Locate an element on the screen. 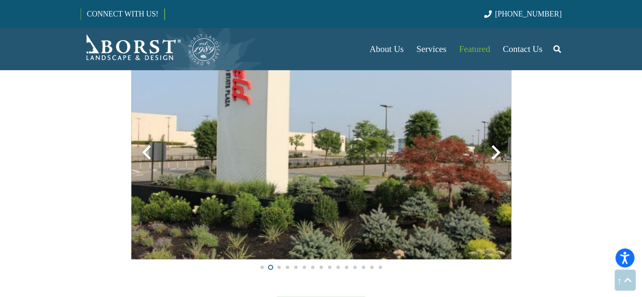 This screenshot has width=642, height=297. a: About Us is located at coordinates (386, 49).